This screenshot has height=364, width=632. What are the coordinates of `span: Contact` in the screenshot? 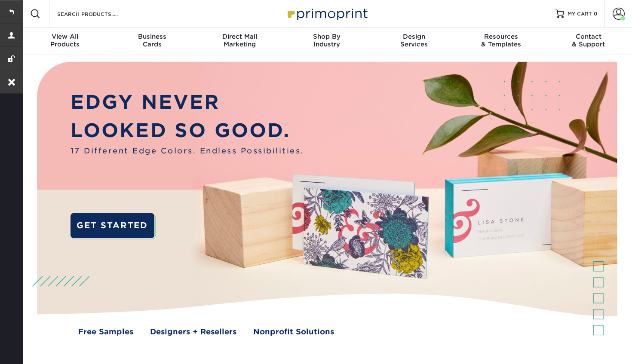 It's located at (589, 36).